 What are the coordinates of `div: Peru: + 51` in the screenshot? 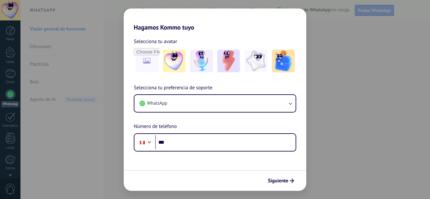 It's located at (142, 143).